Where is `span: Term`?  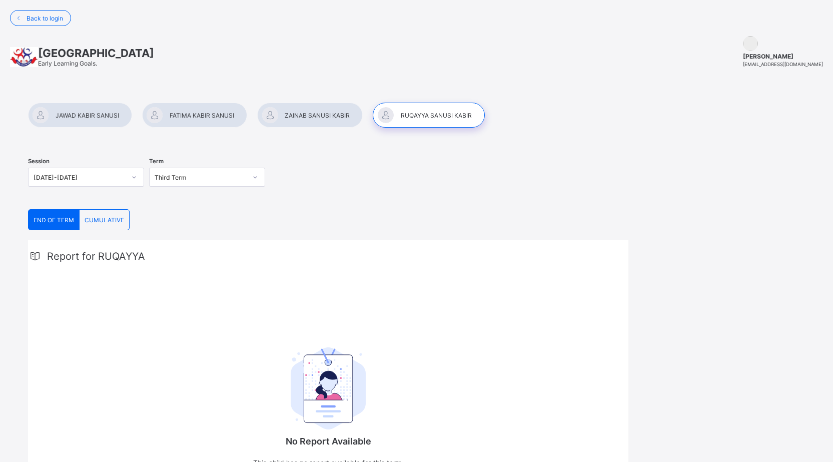 span: Term is located at coordinates (156, 161).